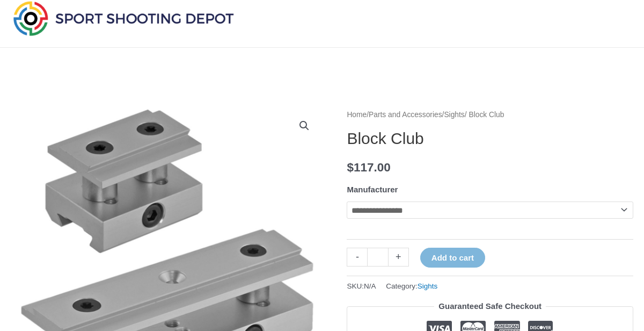  I want to click on a: View full-screen image gallery, so click(304, 126).